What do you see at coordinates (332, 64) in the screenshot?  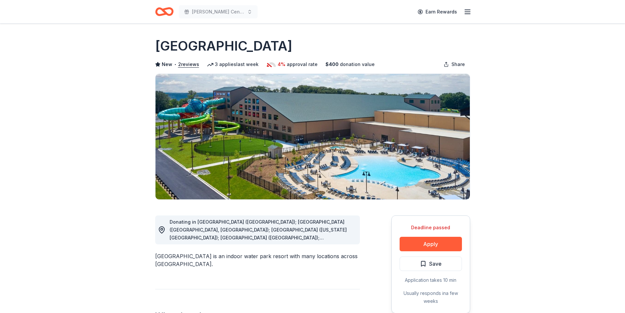 I see `span: $ 400` at bounding box center [332, 64].